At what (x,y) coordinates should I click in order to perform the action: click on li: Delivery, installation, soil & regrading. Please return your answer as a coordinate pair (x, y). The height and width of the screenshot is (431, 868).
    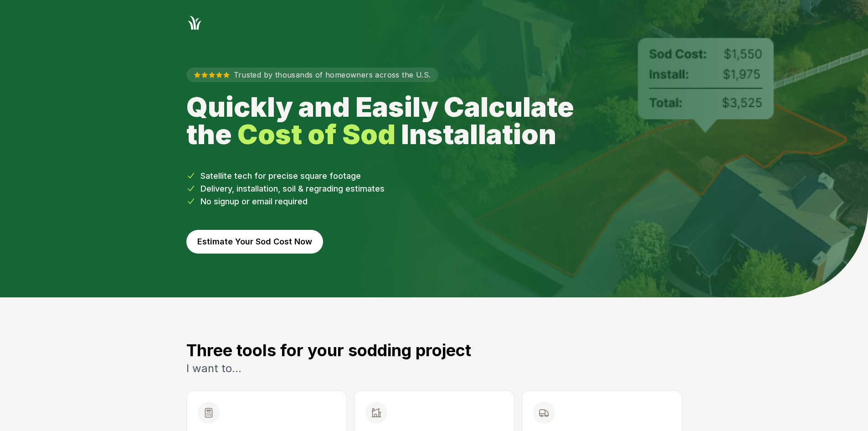
    Looking at the image, I should click on (434, 188).